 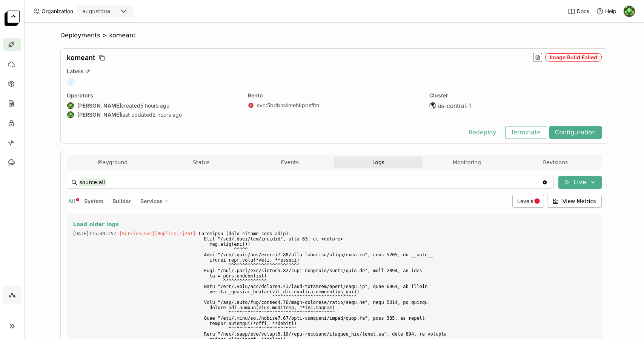 I want to click on button: Builder, so click(x=121, y=201).